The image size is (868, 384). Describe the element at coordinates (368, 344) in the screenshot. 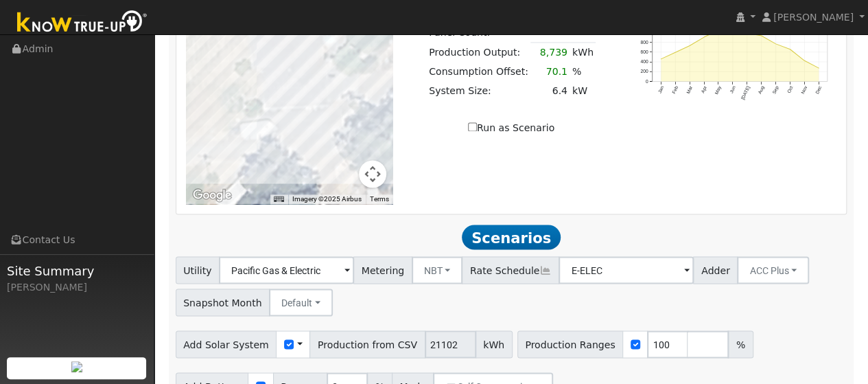

I see `span: Production from CSV` at that location.